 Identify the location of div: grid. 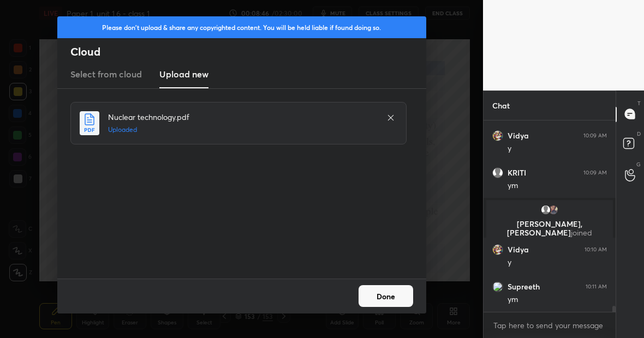
(549, 216).